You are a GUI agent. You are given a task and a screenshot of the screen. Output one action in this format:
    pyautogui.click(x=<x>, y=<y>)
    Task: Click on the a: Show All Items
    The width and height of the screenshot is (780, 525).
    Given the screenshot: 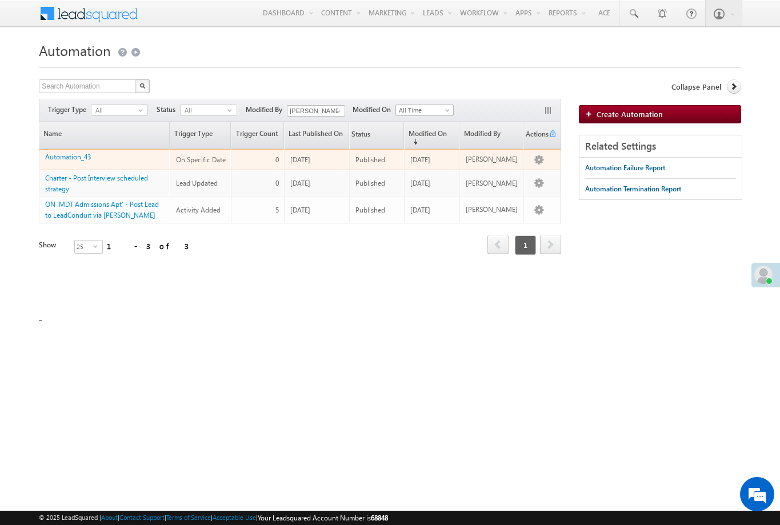 What is the action you would take?
    pyautogui.click(x=337, y=111)
    